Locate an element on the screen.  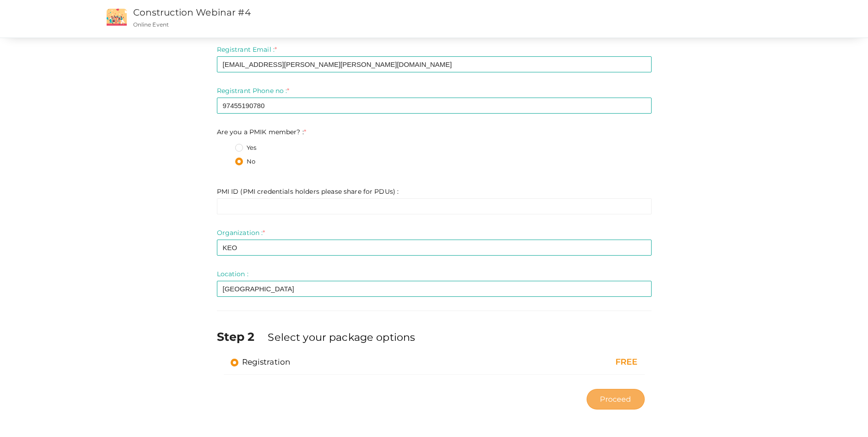
label: Organization : is located at coordinates (241, 233).